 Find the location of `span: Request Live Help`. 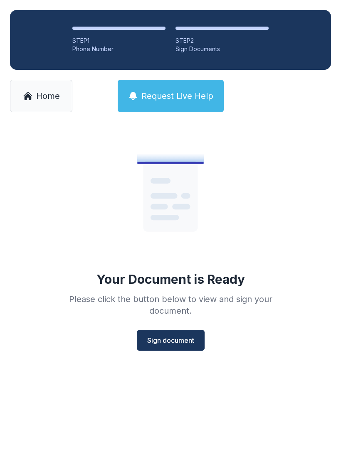

span: Request Live Help is located at coordinates (177, 96).